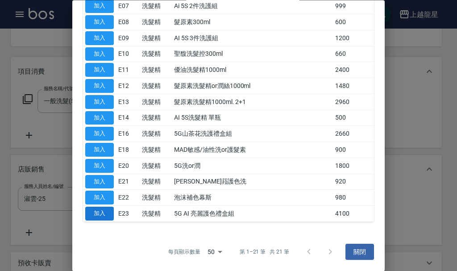 Image resolution: width=457 pixels, height=271 pixels. I want to click on td: 泡沫補色幕斯, so click(252, 198).